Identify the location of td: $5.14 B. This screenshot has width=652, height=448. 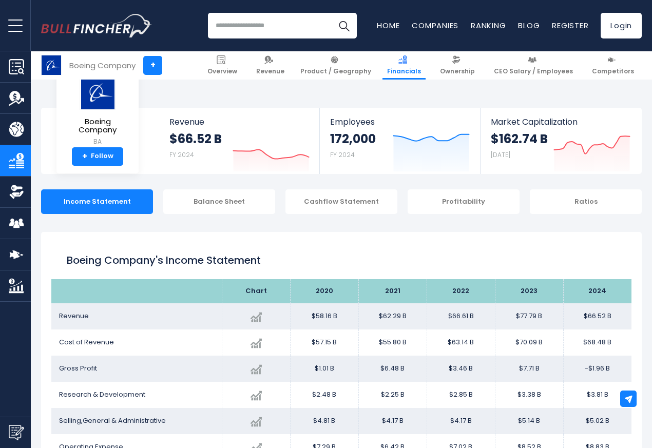
(529, 421).